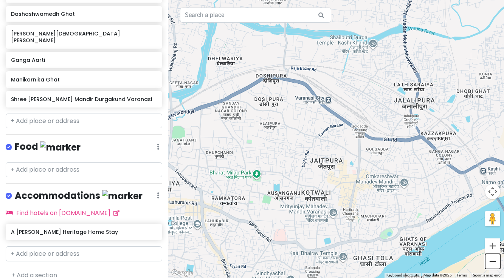  I want to click on h6: Ganga Aarti, so click(84, 60).